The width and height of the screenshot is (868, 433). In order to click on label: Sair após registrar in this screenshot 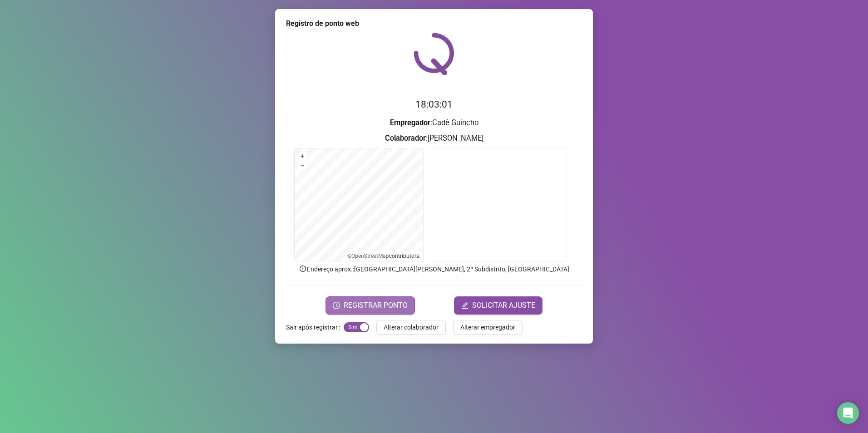, I will do `click(315, 328)`.